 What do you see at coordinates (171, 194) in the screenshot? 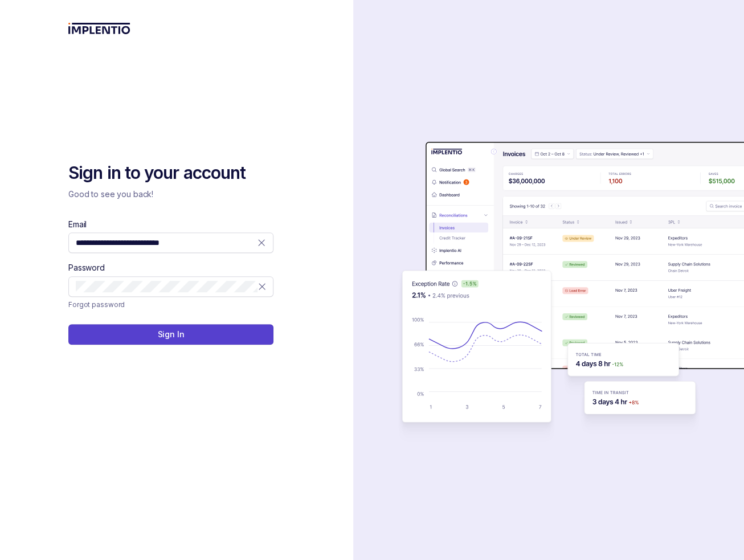
I see `p: Good to see you back!` at bounding box center [171, 194].